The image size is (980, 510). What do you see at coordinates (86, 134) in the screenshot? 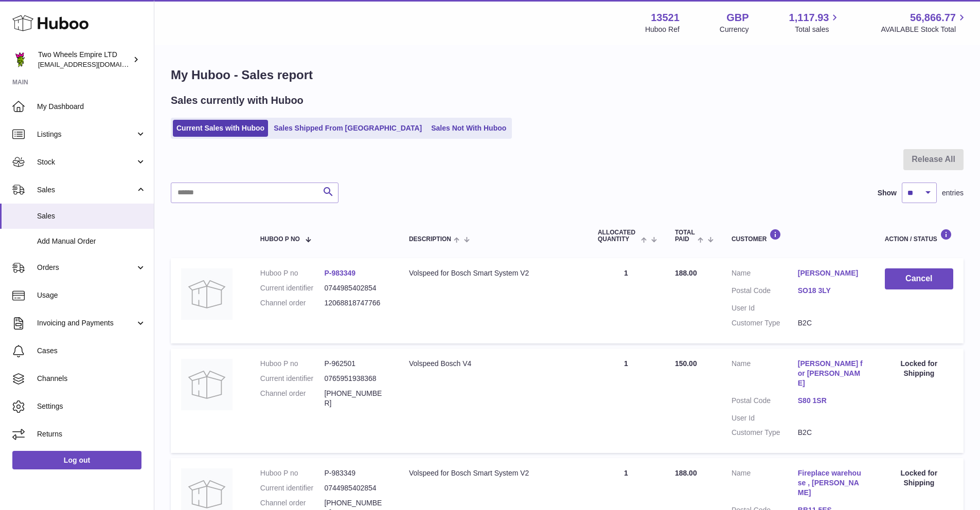
I see `span: Listings` at bounding box center [86, 134].